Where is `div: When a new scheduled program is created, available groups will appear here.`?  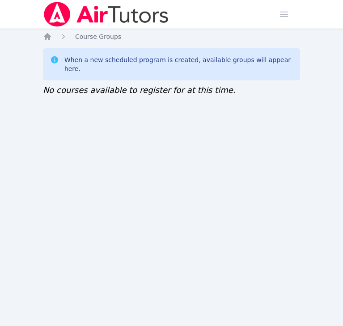 div: When a new scheduled program is created, available groups will appear here. is located at coordinates (178, 64).